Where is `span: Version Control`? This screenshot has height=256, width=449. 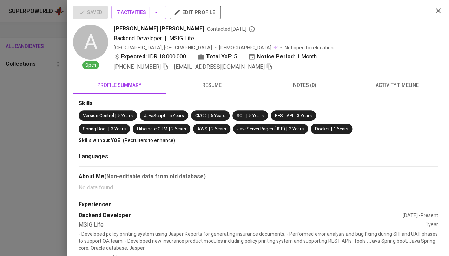
span: Version Control is located at coordinates (98, 115).